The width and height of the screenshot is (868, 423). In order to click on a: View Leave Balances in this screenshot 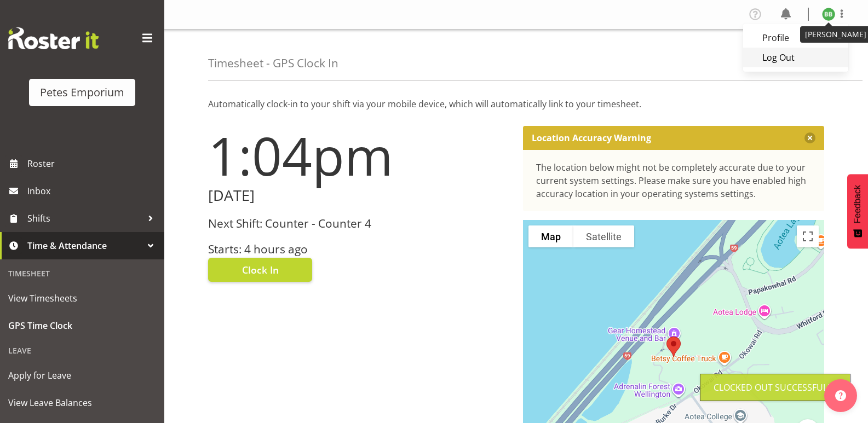, I will do `click(82, 403)`.